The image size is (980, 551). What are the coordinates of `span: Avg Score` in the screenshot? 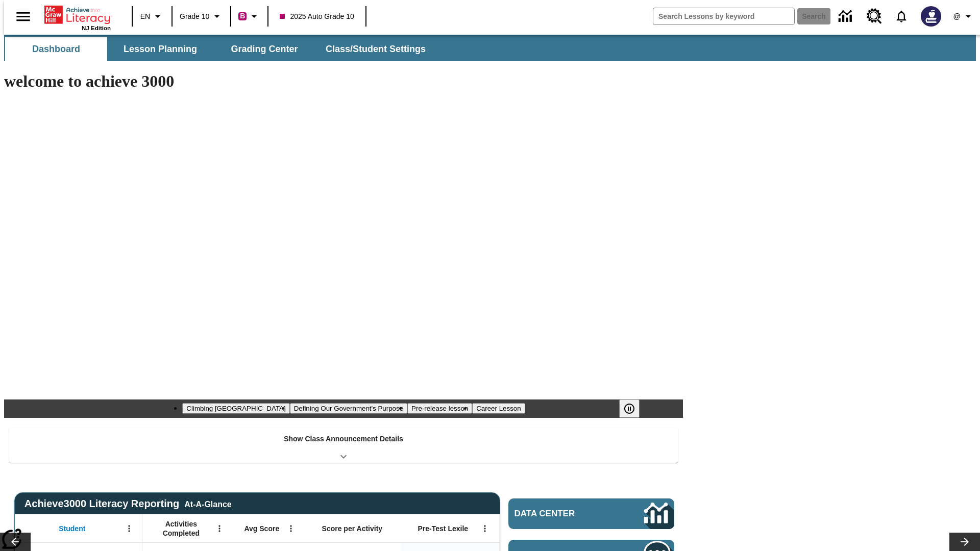 It's located at (261, 528).